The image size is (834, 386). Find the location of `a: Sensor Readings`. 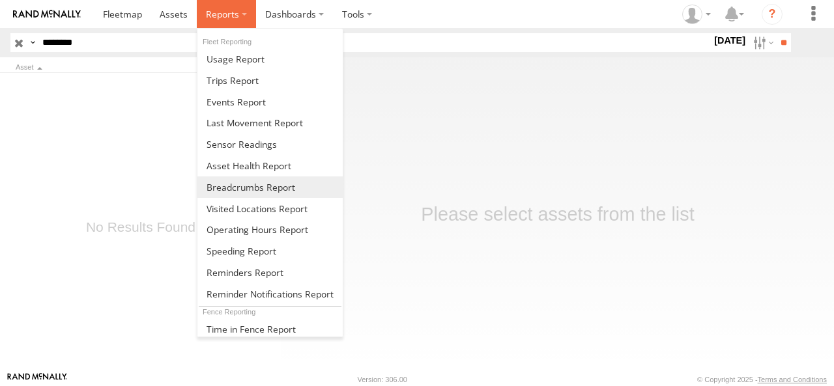

a: Sensor Readings is located at coordinates (270, 144).